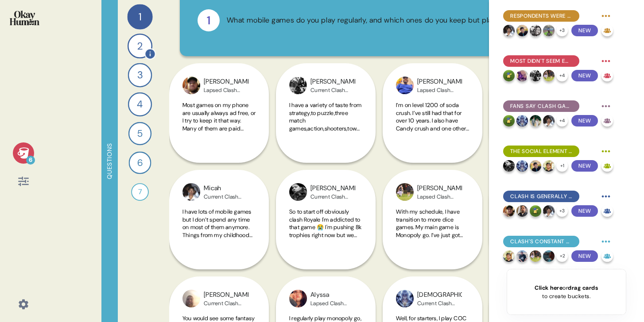 This screenshot has width=644, height=322. I want to click on div: 5, so click(140, 133).